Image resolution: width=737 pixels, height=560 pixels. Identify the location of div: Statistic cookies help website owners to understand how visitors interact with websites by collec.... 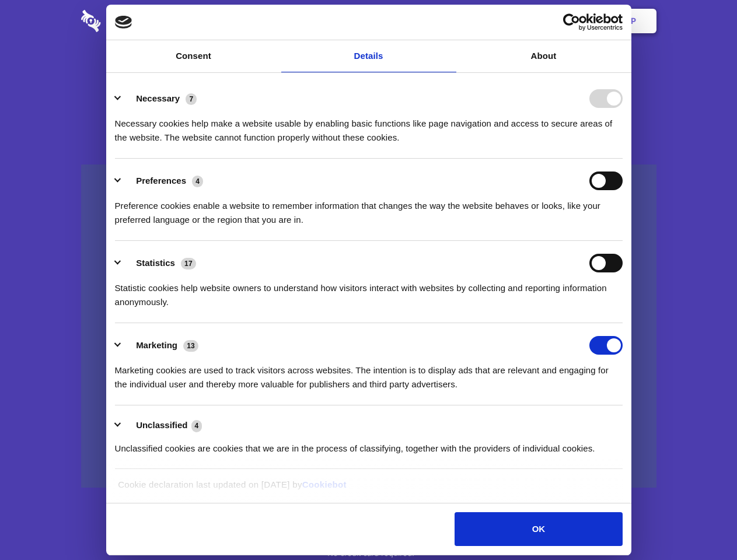
(369, 291).